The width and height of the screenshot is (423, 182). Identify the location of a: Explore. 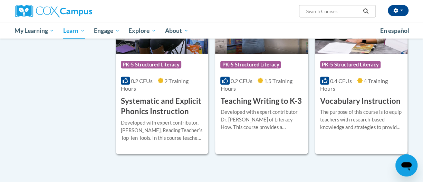
(142, 31).